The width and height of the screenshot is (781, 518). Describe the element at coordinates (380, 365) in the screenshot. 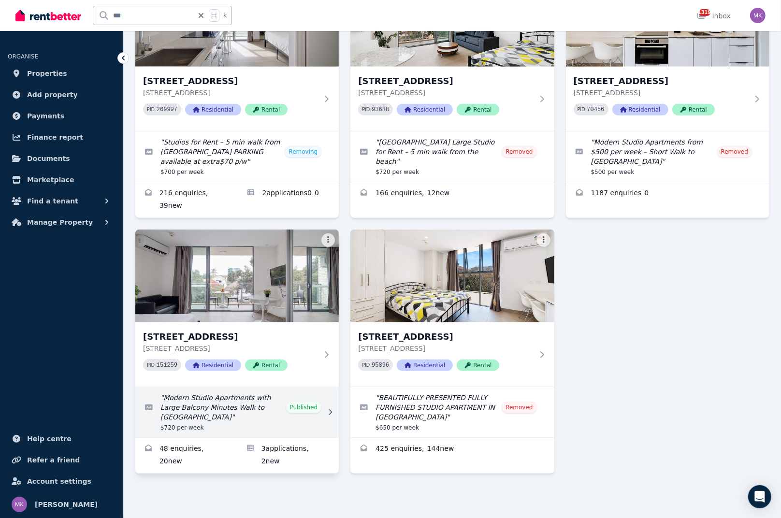

I see `code: 95896` at that location.